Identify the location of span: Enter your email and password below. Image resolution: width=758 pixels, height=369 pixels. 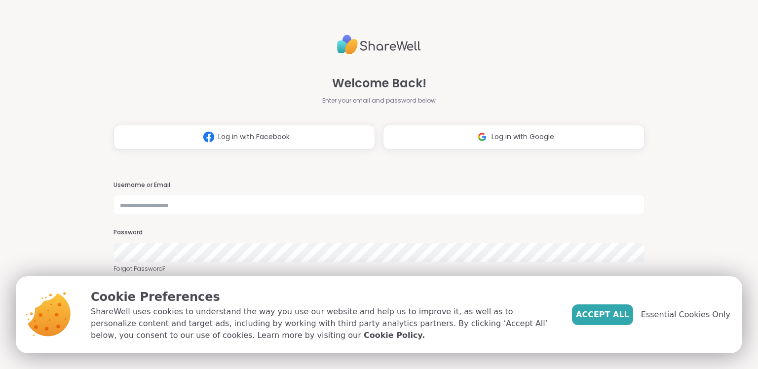
(379, 101).